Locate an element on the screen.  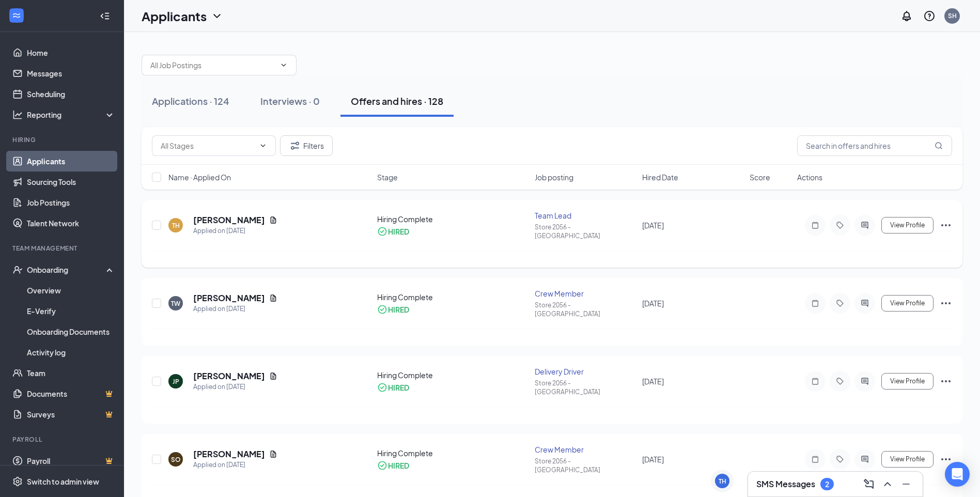
div: SO is located at coordinates (176, 460).